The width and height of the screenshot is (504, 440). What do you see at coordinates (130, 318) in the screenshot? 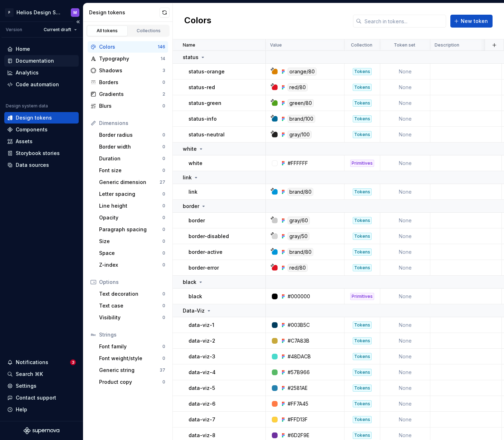
I see `div: Visibility` at bounding box center [130, 318].